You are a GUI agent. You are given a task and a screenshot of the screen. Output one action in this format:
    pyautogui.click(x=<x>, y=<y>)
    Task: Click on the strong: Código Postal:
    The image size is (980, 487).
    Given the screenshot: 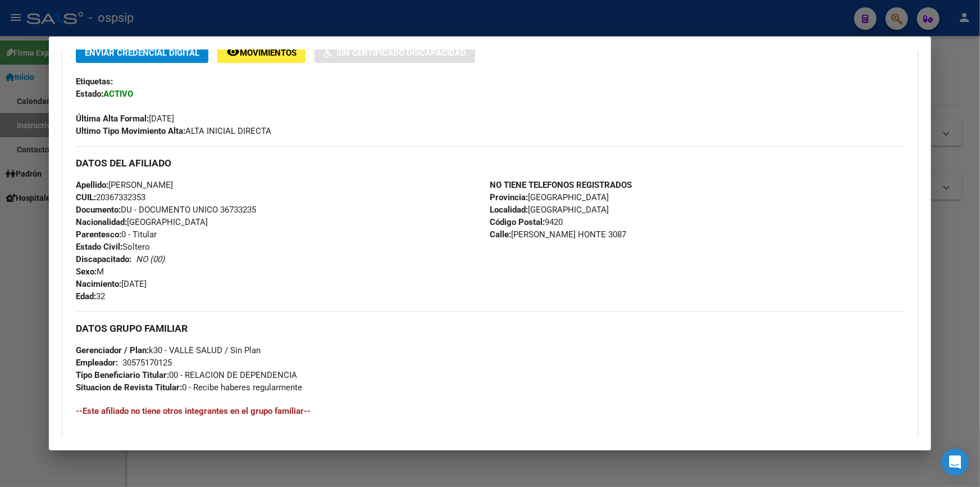 What is the action you would take?
    pyautogui.click(x=518, y=222)
    